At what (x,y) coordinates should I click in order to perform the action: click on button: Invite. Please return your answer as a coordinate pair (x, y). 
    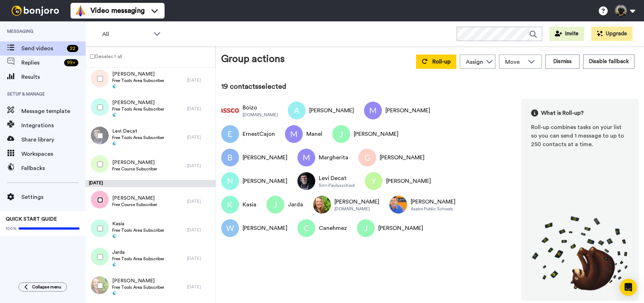
    Looking at the image, I should click on (567, 34).